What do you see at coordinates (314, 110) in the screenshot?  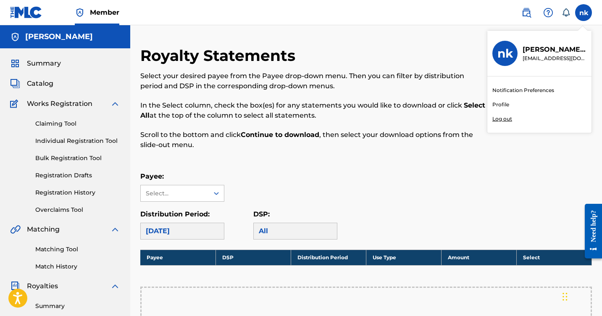 I see `p: In the Select column, check the box(es) for any statements you would like to download or click at...` at bounding box center [314, 110].